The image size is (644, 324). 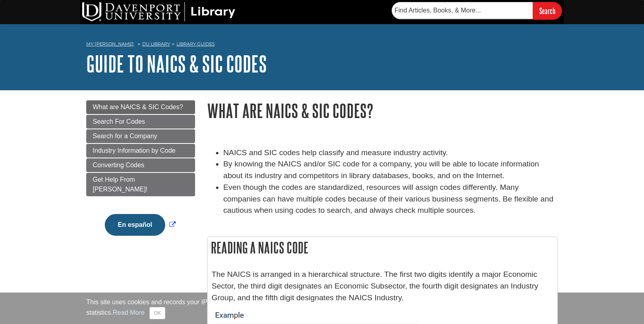 I want to click on span: Converting Codes, so click(x=119, y=165).